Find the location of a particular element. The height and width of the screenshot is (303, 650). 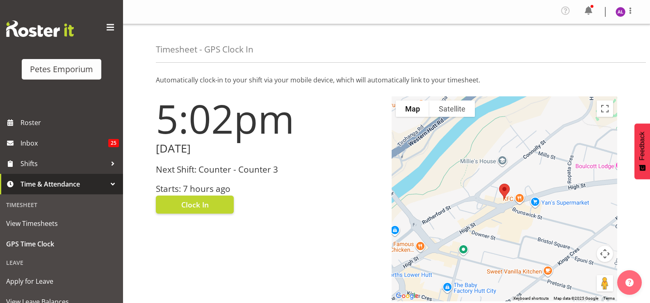

span: 25 is located at coordinates (114, 143).